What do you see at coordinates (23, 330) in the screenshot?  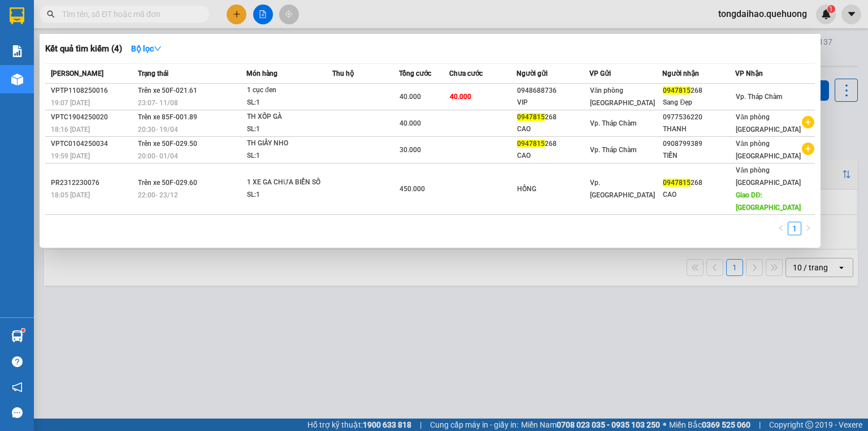 I see `sup: 1` at bounding box center [23, 330].